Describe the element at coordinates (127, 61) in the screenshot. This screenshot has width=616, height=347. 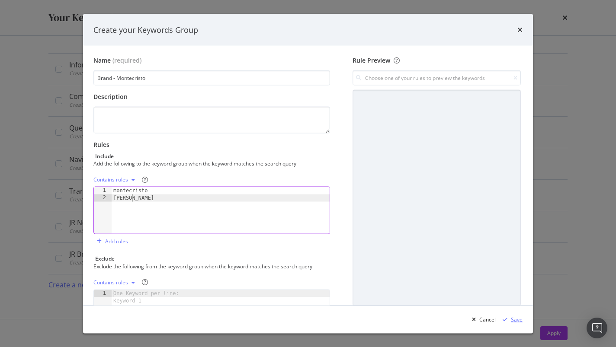
I see `span: (required)` at that location.